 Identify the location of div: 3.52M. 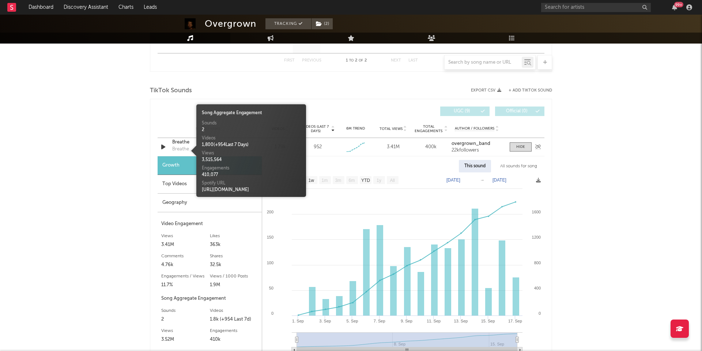
(185, 339).